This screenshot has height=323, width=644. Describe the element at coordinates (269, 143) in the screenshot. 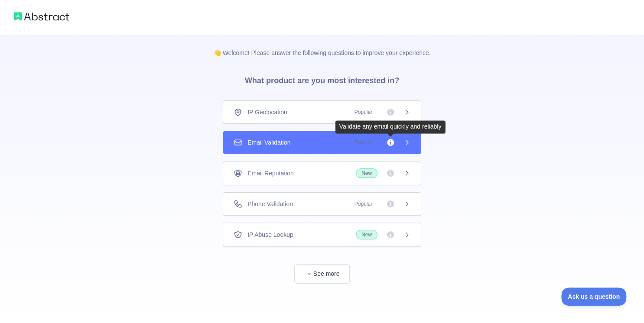

I see `span: Email Validation` at that location.